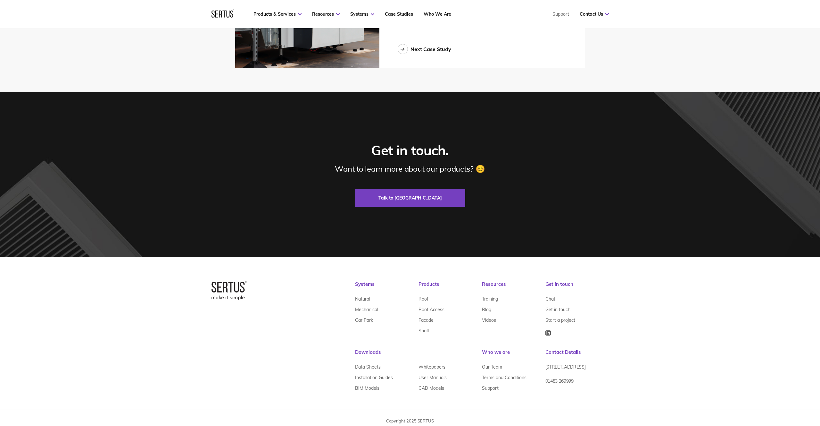  What do you see at coordinates (410, 169) in the screenshot?
I see `div: Want to learn more about our products? 😊` at bounding box center [410, 169].